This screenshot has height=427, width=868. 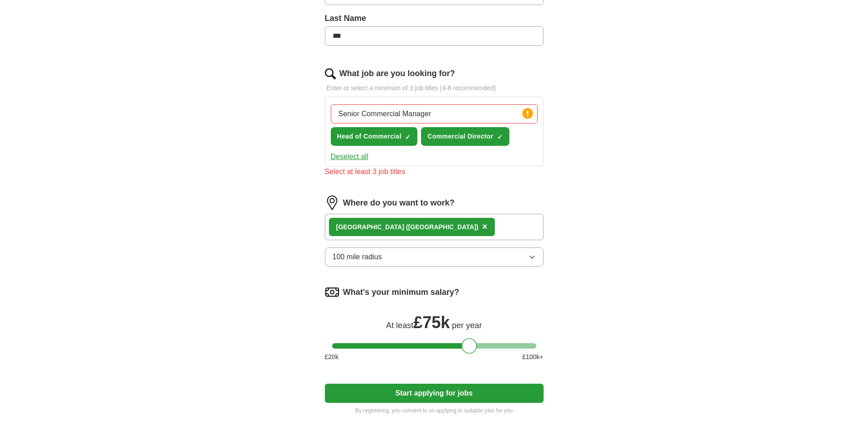 I want to click on span: Head of Commercial, so click(x=369, y=136).